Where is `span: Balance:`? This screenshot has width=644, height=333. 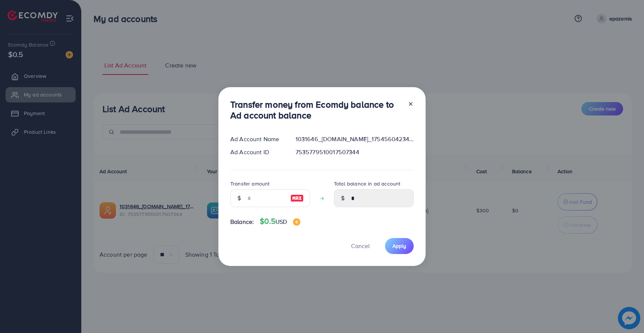 span: Balance: is located at coordinates (242, 221).